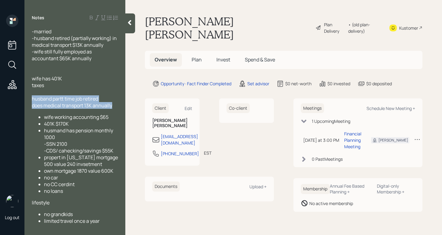 This screenshot has width=442, height=235. Describe the element at coordinates (79, 141) in the screenshot. I see `span: husmand has pension monthly 1000 -SSN 2100 -CDS/ cahecking/savings $55K` at that location.